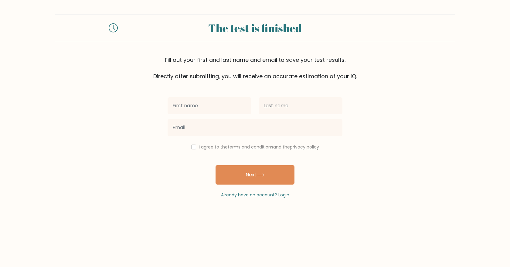 This screenshot has width=510, height=267. I want to click on a: terms and conditions, so click(250, 147).